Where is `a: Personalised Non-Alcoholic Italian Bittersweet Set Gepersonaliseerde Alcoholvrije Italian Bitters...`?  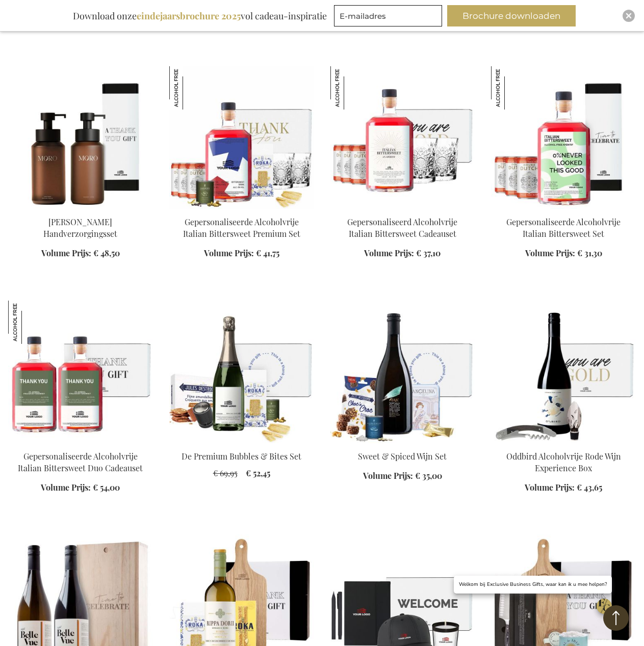 a: Personalised Non-Alcoholic Italian Bittersweet Set Gepersonaliseerde Alcoholvrije Italian Bitters... is located at coordinates (563, 208).